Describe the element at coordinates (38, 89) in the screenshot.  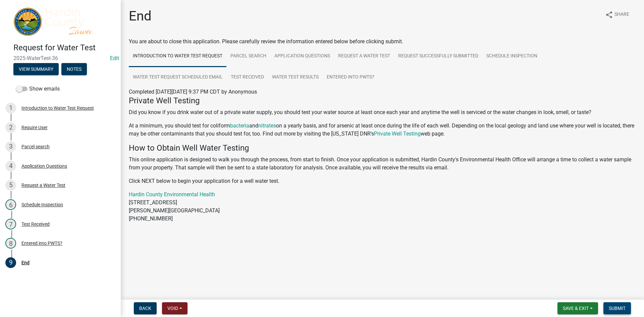
I see `label: Show emails` at that location.